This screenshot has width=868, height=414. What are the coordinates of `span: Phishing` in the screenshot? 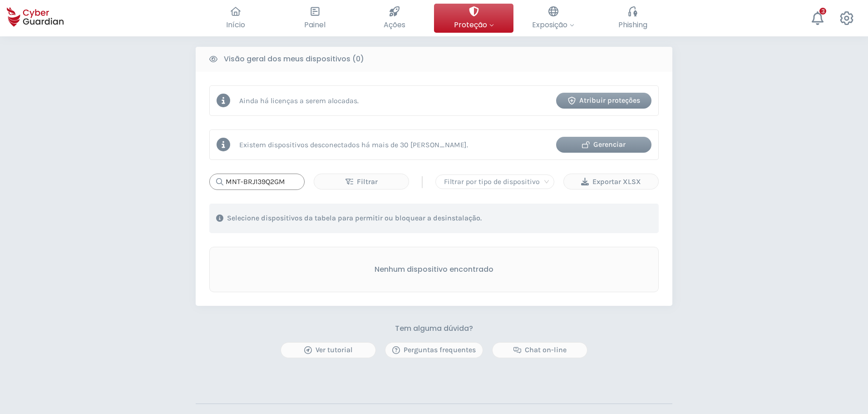 It's located at (633, 24).